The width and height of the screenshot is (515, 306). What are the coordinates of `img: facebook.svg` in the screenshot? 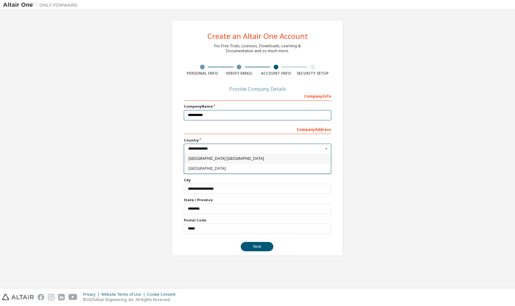 It's located at (41, 297).